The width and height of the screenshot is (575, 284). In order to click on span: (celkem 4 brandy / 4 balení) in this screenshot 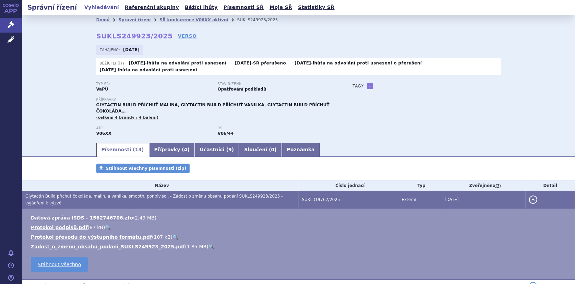, I will do `click(128, 117)`.